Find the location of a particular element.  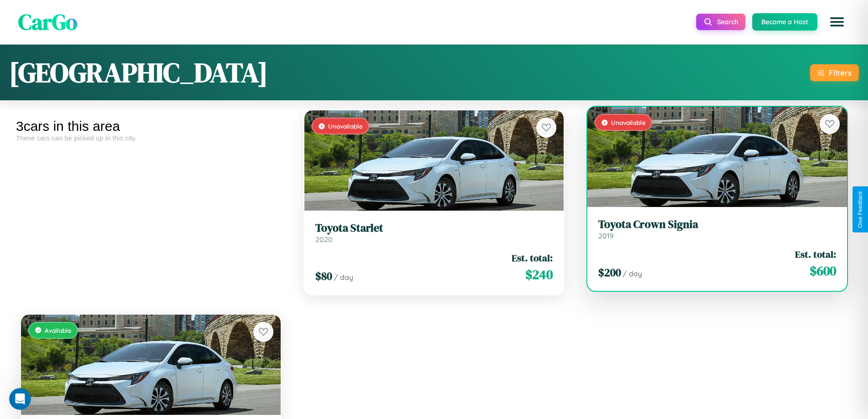

div: 3 cars in this area is located at coordinates (151, 126).